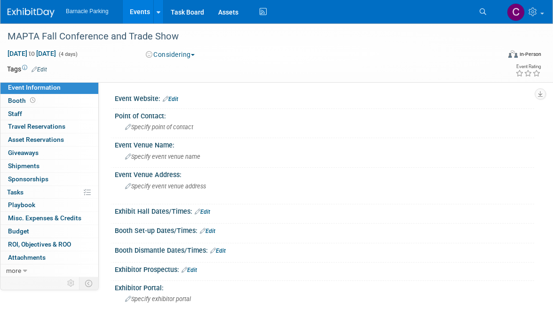  Describe the element at coordinates (530, 54) in the screenshot. I see `div: In-Person` at that location.